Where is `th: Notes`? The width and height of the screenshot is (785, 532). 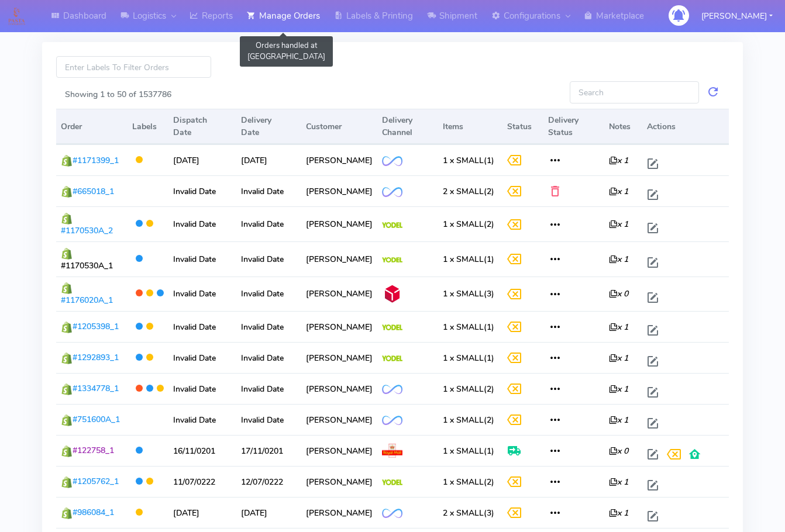 th: Notes is located at coordinates (623, 126).